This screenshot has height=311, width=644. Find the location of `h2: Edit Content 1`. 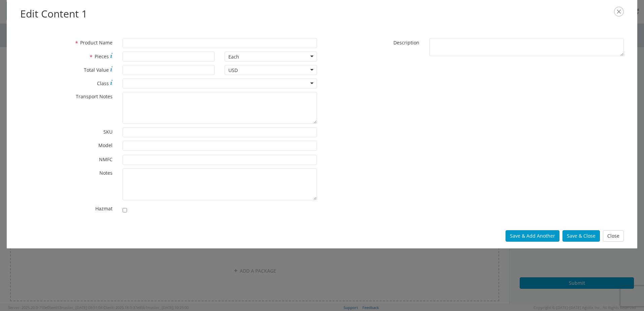

h2: Edit Content 1 is located at coordinates (322, 14).